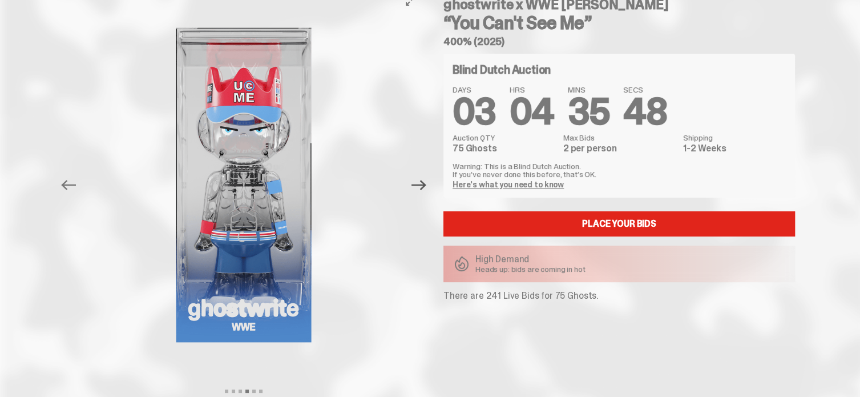 The height and width of the screenshot is (397, 868). What do you see at coordinates (620, 148) in the screenshot?
I see `dd: 2 per person` at bounding box center [620, 148].